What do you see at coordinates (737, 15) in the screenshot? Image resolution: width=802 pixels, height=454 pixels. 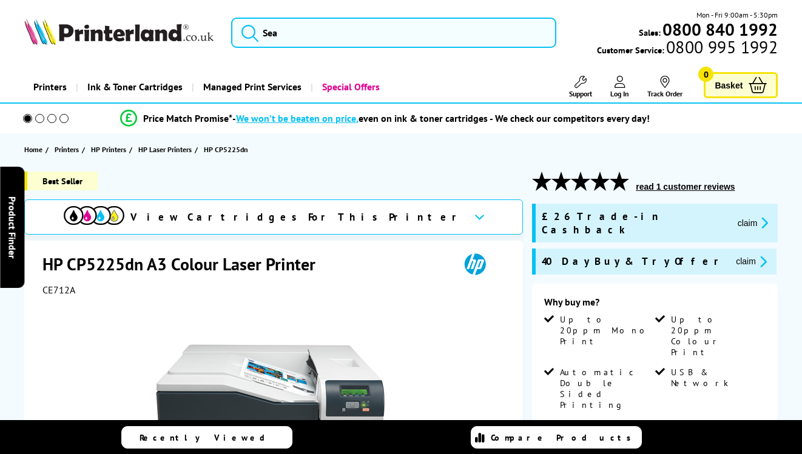 I see `span: Mon - Fri 9:00am - 5:30pm` at bounding box center [737, 15].